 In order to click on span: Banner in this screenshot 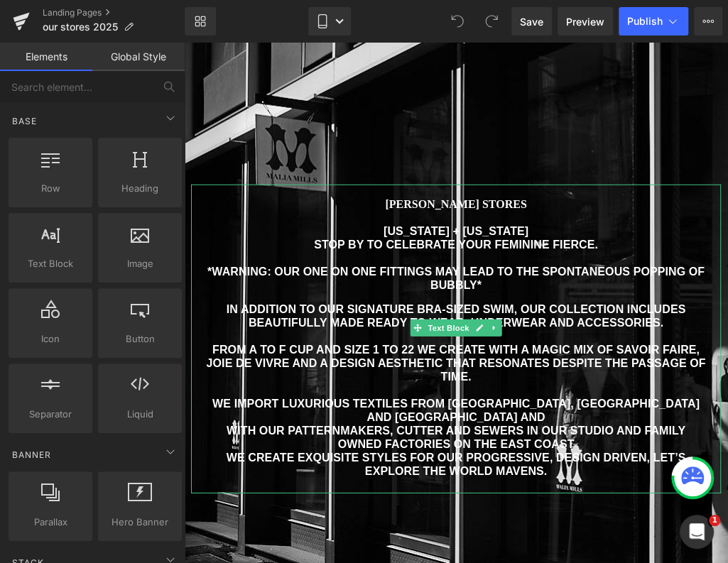, I will do `click(31, 454)`.